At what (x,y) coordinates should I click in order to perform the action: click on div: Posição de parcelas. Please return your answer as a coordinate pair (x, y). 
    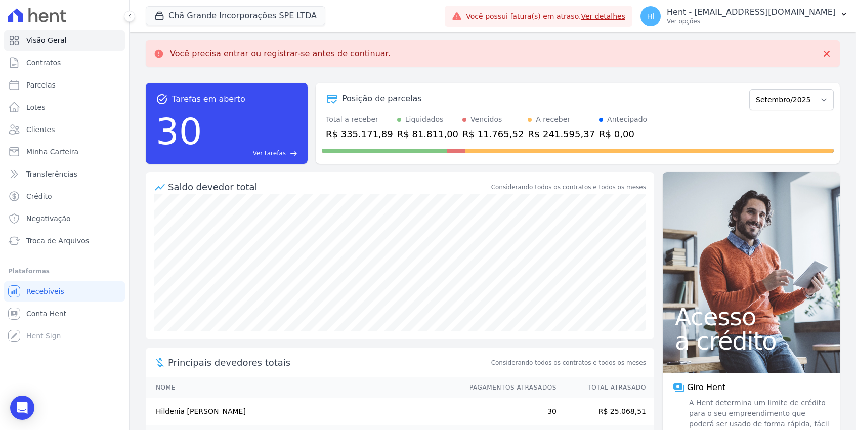
    Looking at the image, I should click on (382, 99).